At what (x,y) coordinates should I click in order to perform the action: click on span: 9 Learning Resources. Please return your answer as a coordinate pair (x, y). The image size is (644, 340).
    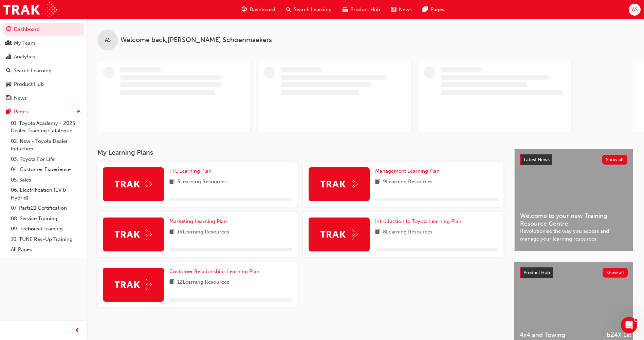
    Looking at the image, I should click on (408, 182).